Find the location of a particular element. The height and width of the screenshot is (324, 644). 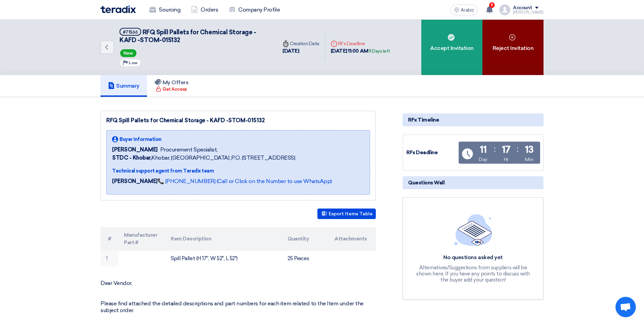

div: Hr is located at coordinates (506, 159).